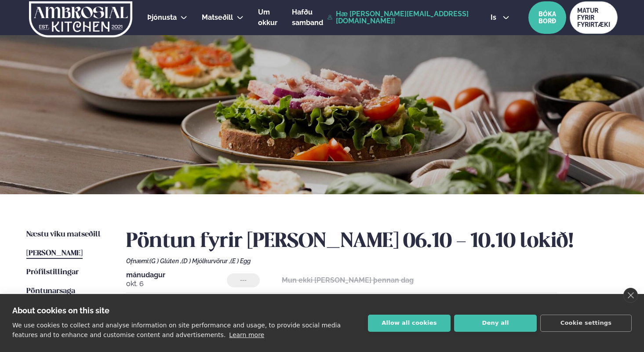  I want to click on a: Næstu viku matseðill, so click(63, 234).